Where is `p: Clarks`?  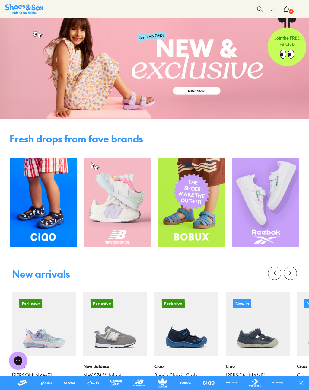
p: Clarks is located at coordinates (44, 366).